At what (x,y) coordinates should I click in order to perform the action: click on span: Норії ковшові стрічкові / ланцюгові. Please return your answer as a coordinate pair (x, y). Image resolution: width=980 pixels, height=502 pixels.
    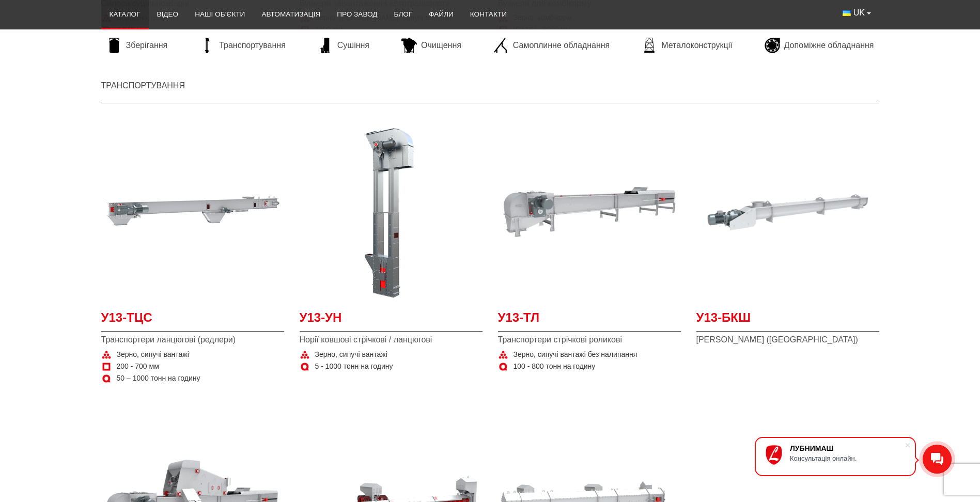
    Looking at the image, I should click on (391, 340).